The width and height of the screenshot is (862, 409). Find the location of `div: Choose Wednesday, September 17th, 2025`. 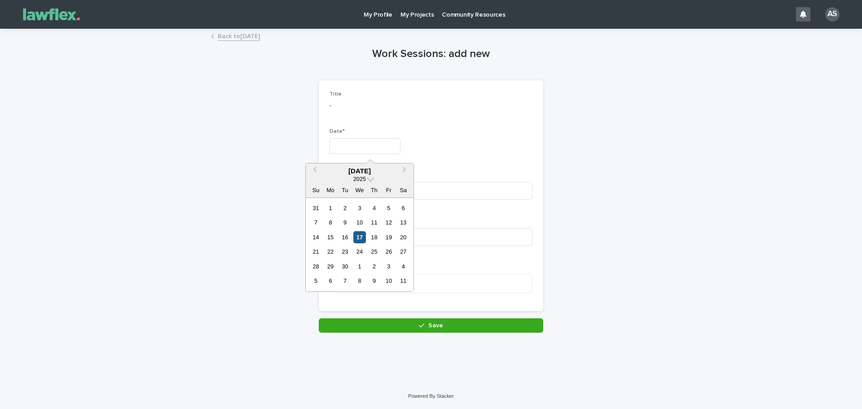

div: Choose Wednesday, September 17th, 2025 is located at coordinates (359, 237).